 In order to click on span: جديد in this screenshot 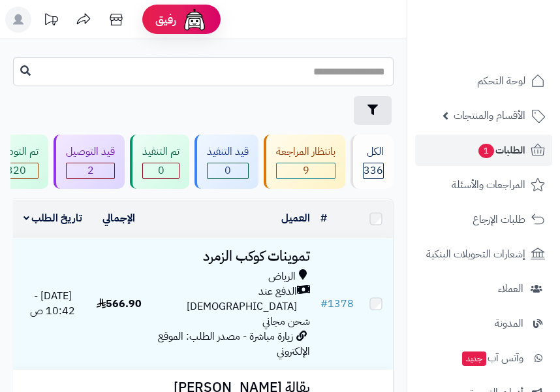, I will do `click(474, 359)`.